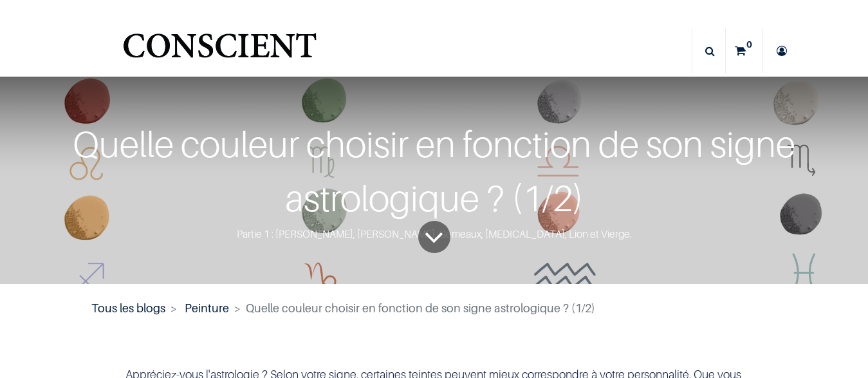 This screenshot has width=868, height=378. What do you see at coordinates (220, 51) in the screenshot?
I see `img: Conscient` at bounding box center [220, 51].